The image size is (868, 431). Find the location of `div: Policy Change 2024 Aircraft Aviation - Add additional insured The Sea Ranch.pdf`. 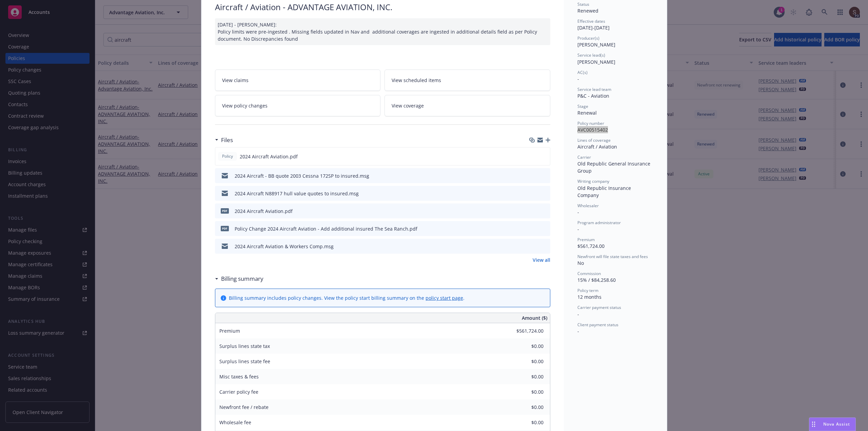

div: Policy Change 2024 Aircraft Aviation - Add additional insured The Sea Ranch.pdf is located at coordinates (326, 229).